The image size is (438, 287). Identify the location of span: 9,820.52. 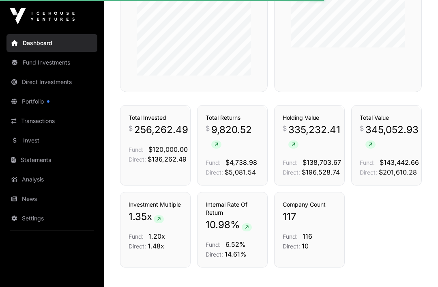
(235, 136).